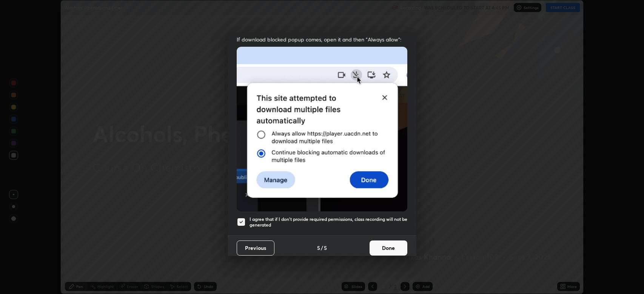 The height and width of the screenshot is (294, 644). Describe the element at coordinates (322, 129) in the screenshot. I see `img: downloads-permission-blocked.gif` at that location.